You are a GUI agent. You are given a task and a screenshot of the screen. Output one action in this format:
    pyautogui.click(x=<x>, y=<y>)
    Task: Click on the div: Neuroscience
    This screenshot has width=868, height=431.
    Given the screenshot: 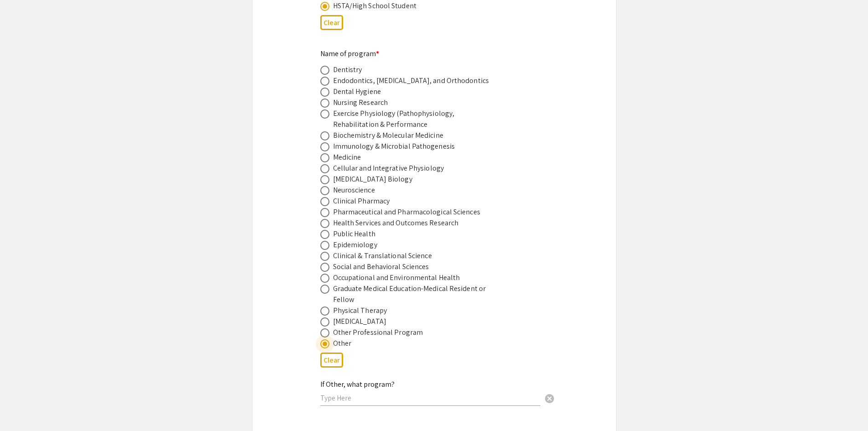 What is the action you would take?
    pyautogui.click(x=354, y=190)
    